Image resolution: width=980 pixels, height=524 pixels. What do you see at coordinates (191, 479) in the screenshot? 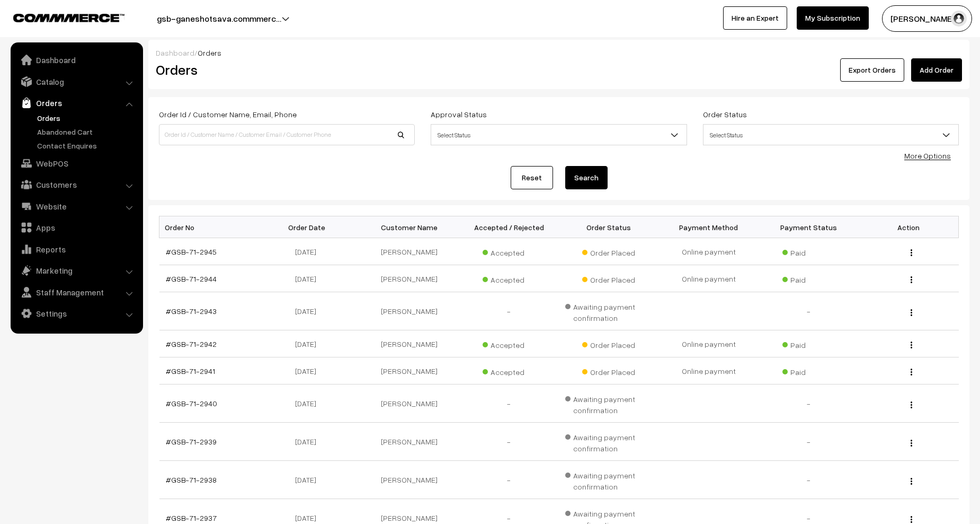
I see `a: #GSB-71-2938` at bounding box center [191, 479].